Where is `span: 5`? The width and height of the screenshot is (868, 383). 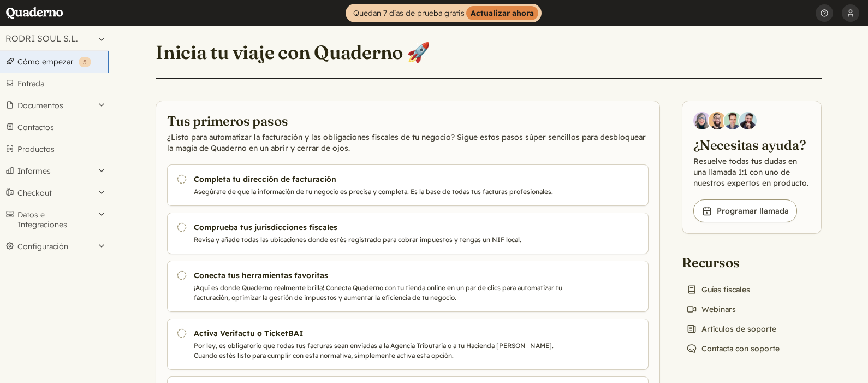
span: 5 is located at coordinates (85, 62).